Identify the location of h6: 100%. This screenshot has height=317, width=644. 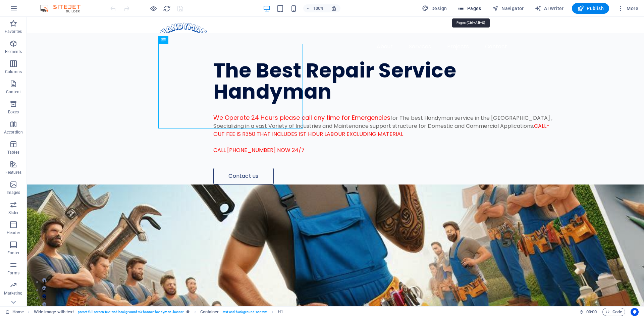
(319, 9).